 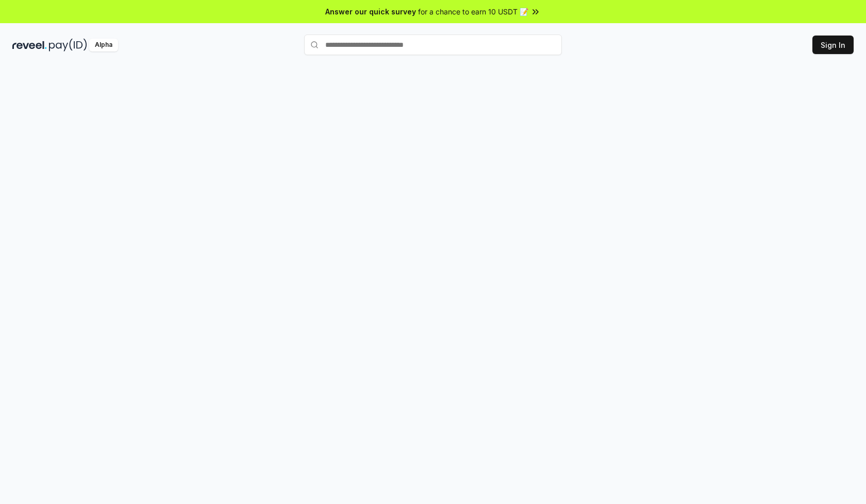 I want to click on span: Answer our quick survey, so click(x=371, y=12).